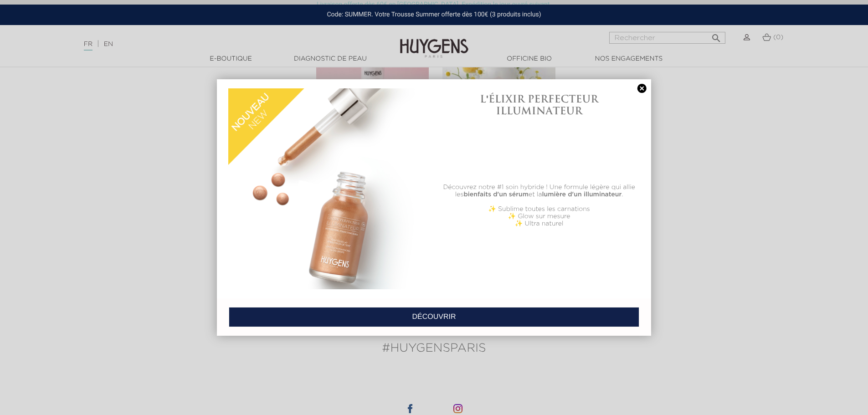  What do you see at coordinates (539, 216) in the screenshot?
I see `p: ✨ Glow sur mesure` at bounding box center [539, 216].